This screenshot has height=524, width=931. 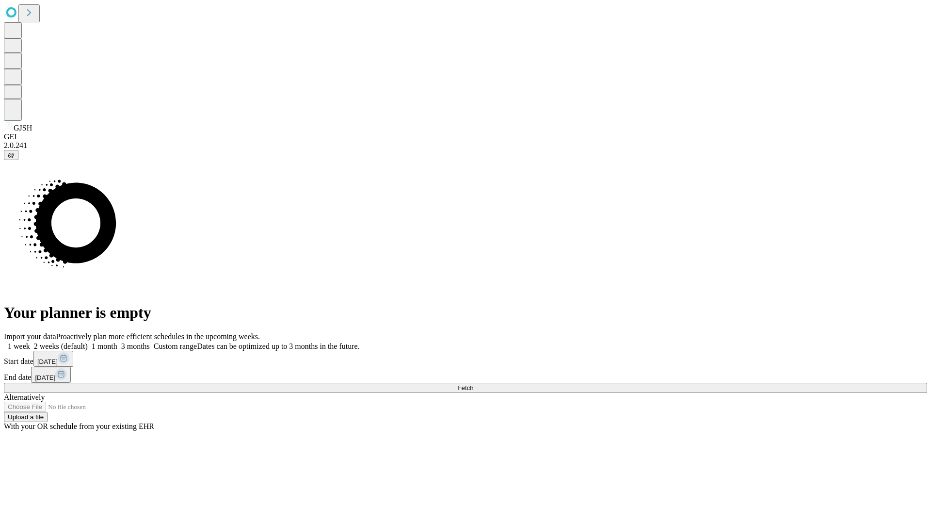 I want to click on span: Import your data, so click(x=30, y=336).